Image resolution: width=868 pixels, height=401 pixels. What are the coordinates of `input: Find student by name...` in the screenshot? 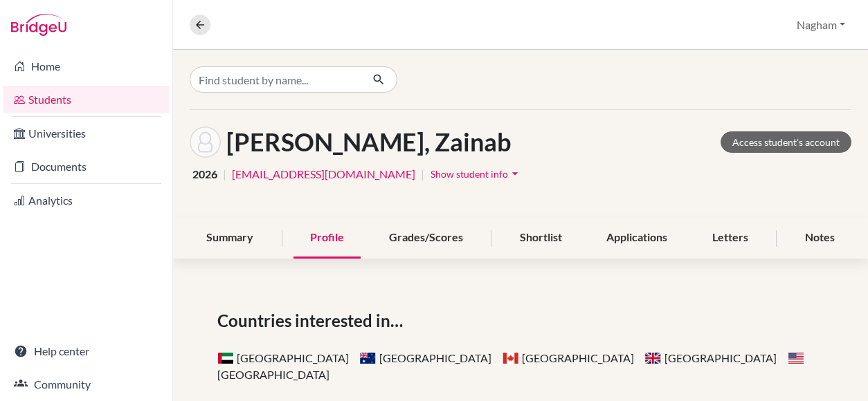 It's located at (275, 80).